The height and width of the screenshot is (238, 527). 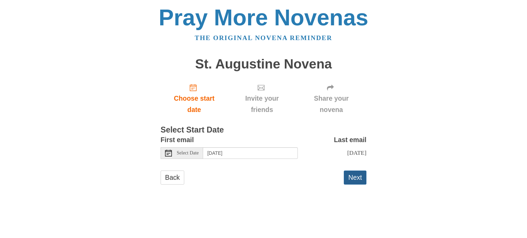 What do you see at coordinates (188, 153) in the screenshot?
I see `span: Select Date` at bounding box center [188, 153].